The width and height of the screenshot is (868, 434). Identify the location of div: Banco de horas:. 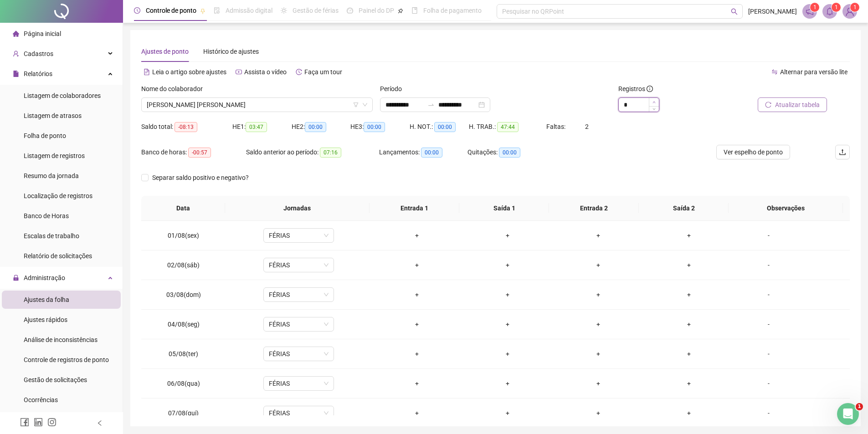
(194, 152).